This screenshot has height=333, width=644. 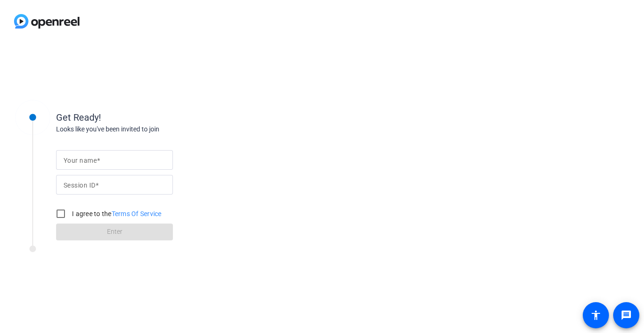 I want to click on a: Terms Of Service, so click(x=137, y=214).